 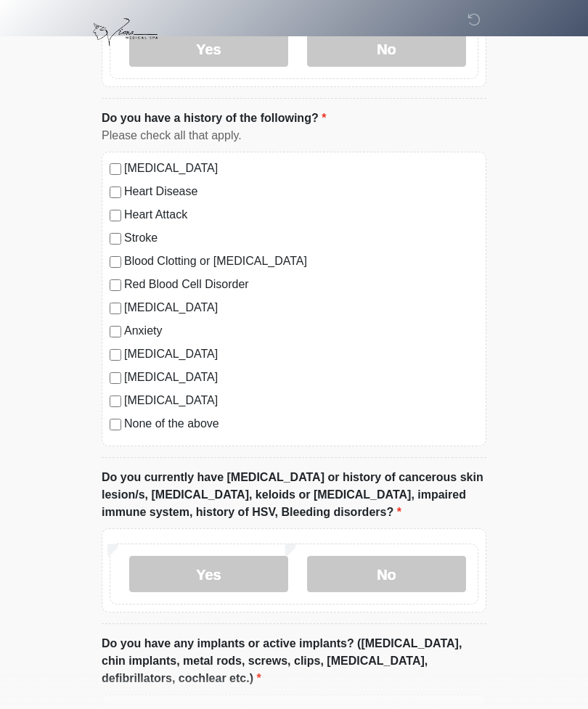 What do you see at coordinates (301, 284) in the screenshot?
I see `label: Red Blood Cell Disorder` at bounding box center [301, 284].